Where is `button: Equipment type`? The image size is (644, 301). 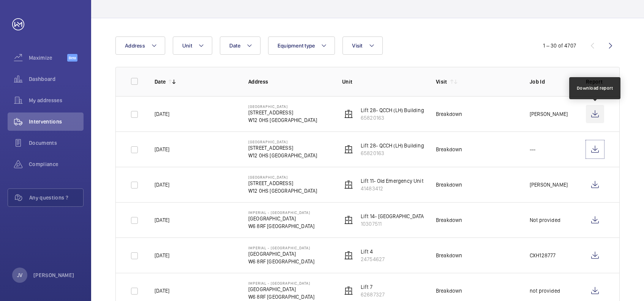
button: Equipment type is located at coordinates (301, 46).